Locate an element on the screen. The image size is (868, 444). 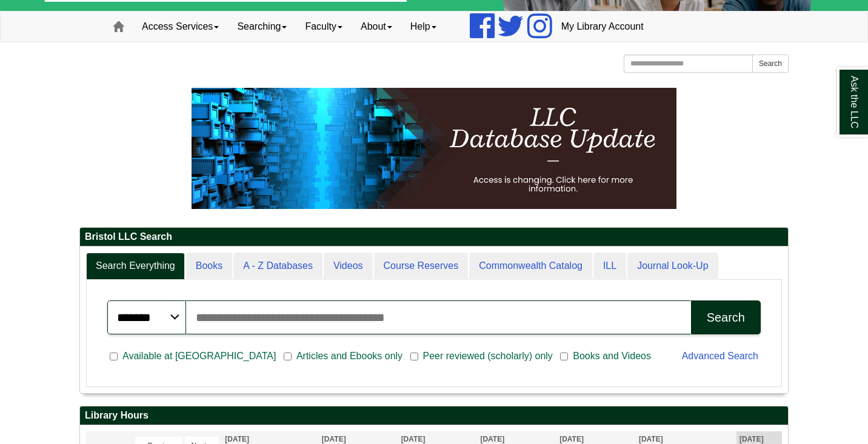
a: Books is located at coordinates (209, 266).